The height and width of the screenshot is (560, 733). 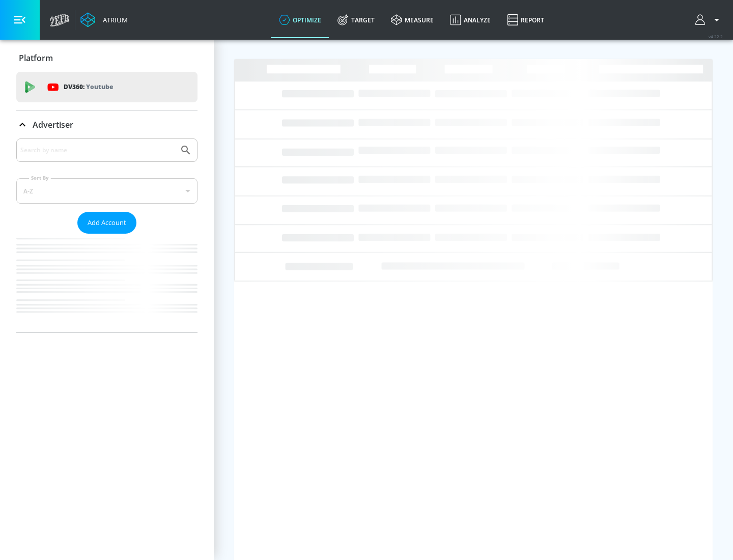 I want to click on div: Platform, so click(x=107, y=58).